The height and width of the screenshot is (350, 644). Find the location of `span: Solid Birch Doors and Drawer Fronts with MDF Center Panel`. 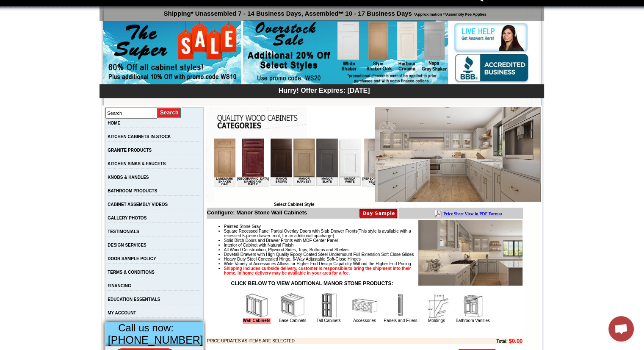

span: Solid Birch Doors and Drawer Fronts with MDF Center Panel is located at coordinates (280, 240).